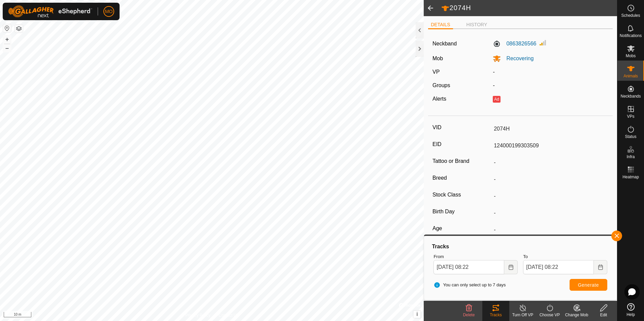 Image resolution: width=644 pixels, height=321 pixels. What do you see at coordinates (631, 96) in the screenshot?
I see `span: Neckbands` at bounding box center [631, 96].